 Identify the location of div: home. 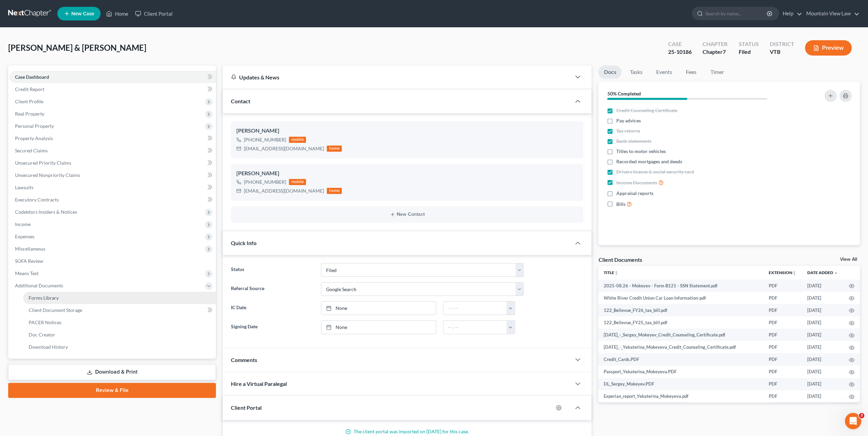
(334, 191).